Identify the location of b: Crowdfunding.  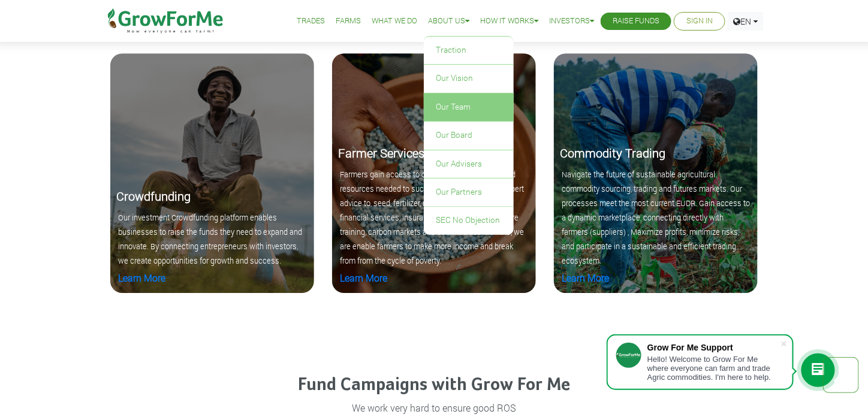
(154, 196).